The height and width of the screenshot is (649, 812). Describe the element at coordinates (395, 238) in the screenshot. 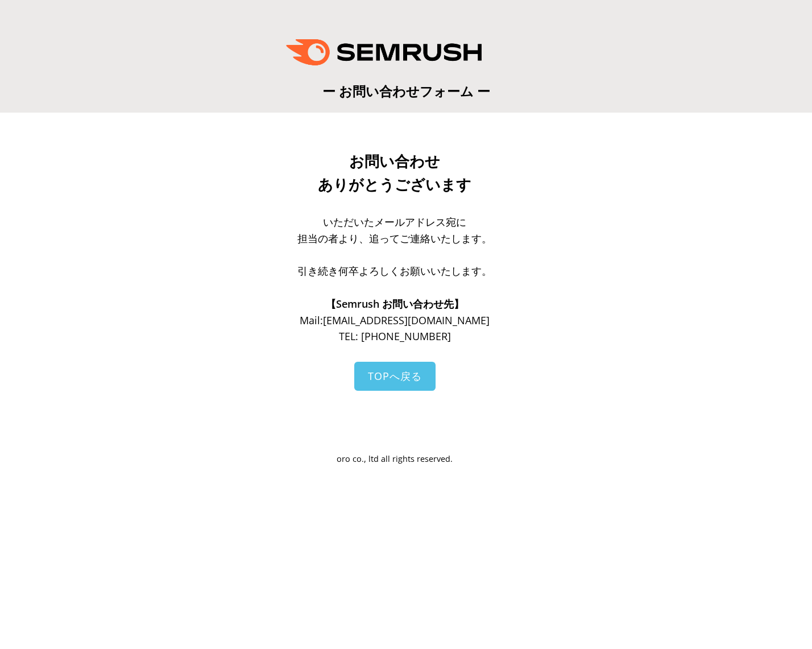

I see `span: 担当の者より、追ってご連絡いたします。` at that location.